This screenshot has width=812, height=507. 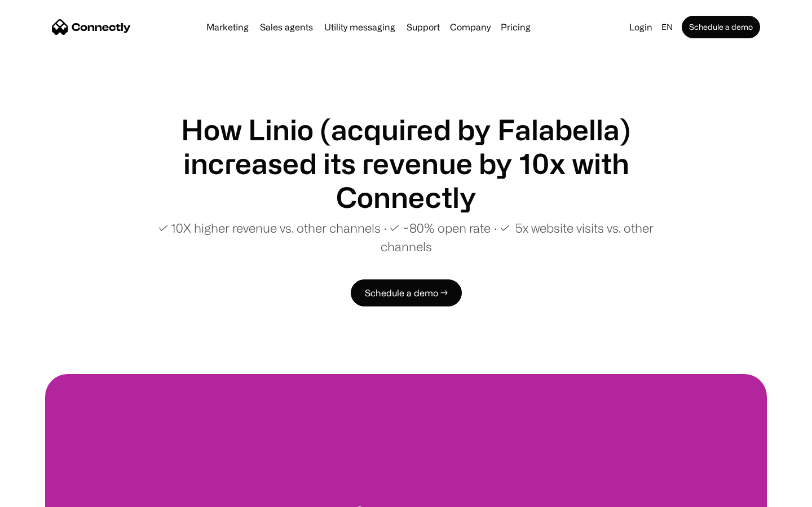 I want to click on a: Login, so click(x=640, y=27).